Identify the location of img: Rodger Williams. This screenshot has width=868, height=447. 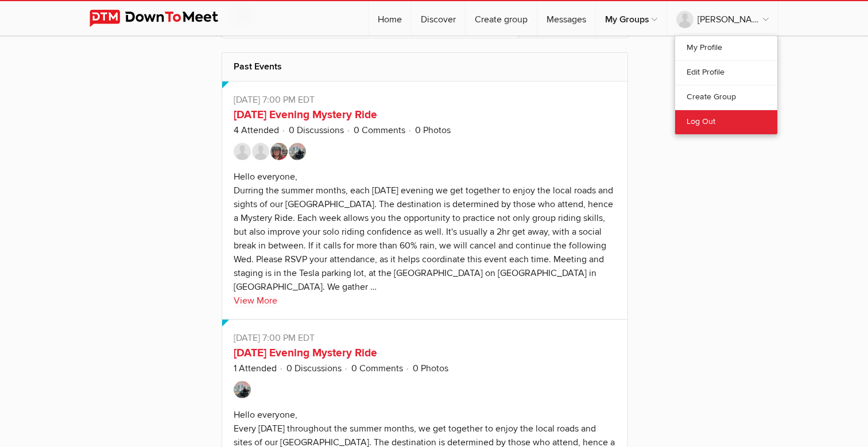
(279, 151).